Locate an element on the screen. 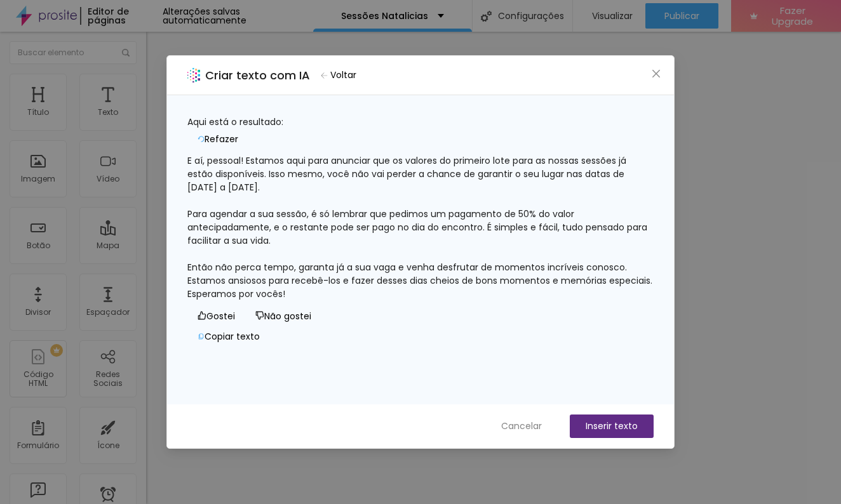  button: Voltar is located at coordinates (338, 75).